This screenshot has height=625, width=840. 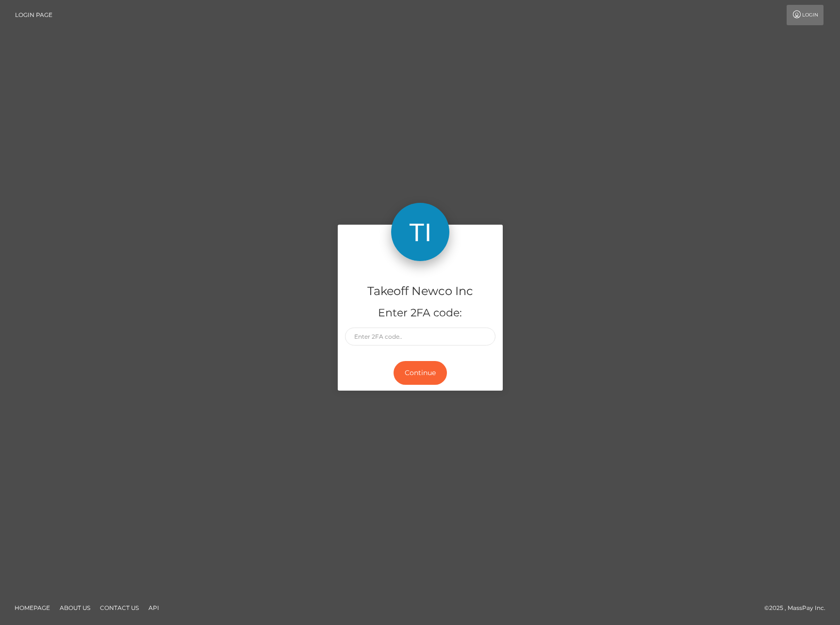 What do you see at coordinates (154, 608) in the screenshot?
I see `a: API` at bounding box center [154, 608].